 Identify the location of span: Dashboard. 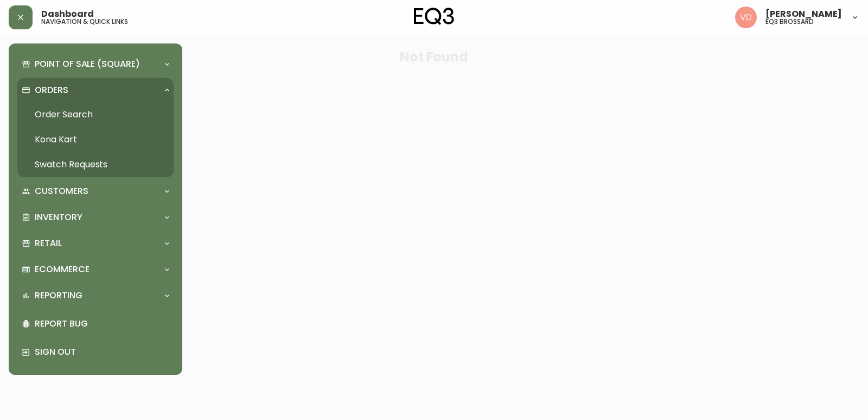
(67, 14).